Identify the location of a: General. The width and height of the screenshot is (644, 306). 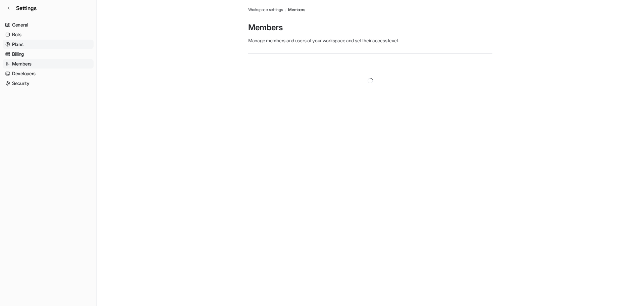
(48, 25).